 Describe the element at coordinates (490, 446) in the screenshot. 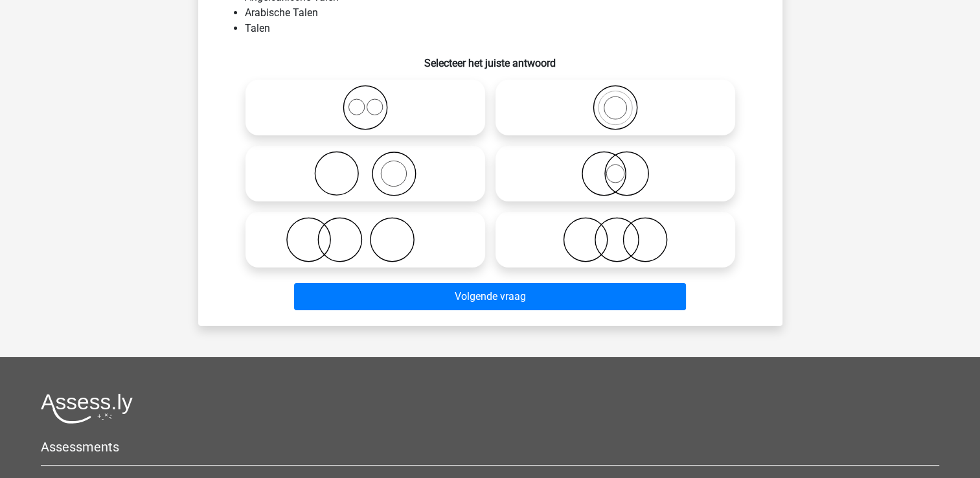

I see `h5: Assessments` at that location.